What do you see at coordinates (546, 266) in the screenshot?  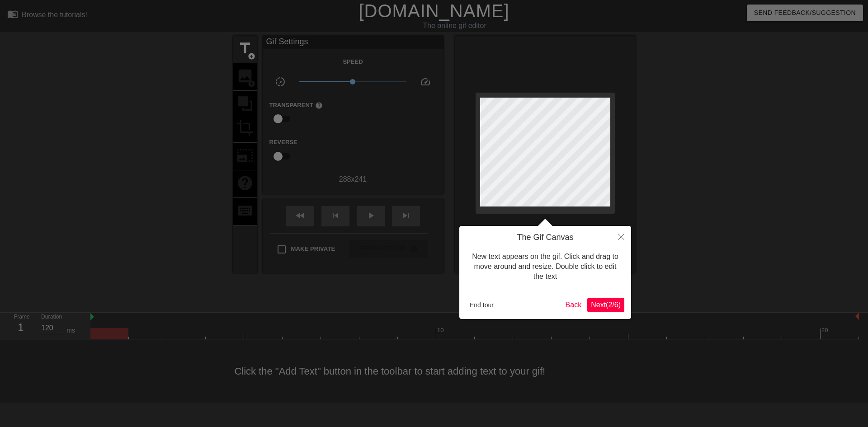 I see `div: New text appears on the gif. Click and drag to move around and resize. Double click to edit the text` at bounding box center [546, 266].